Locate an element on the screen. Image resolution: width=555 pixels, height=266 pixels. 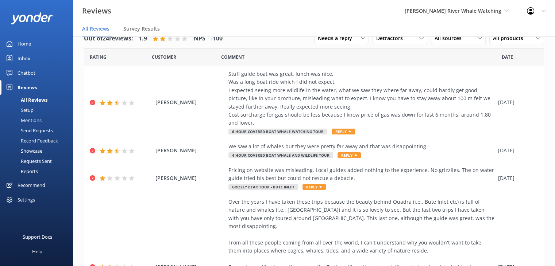
span: Grizzly Bear Tour - Bute Inlet is located at coordinates (263, 187).